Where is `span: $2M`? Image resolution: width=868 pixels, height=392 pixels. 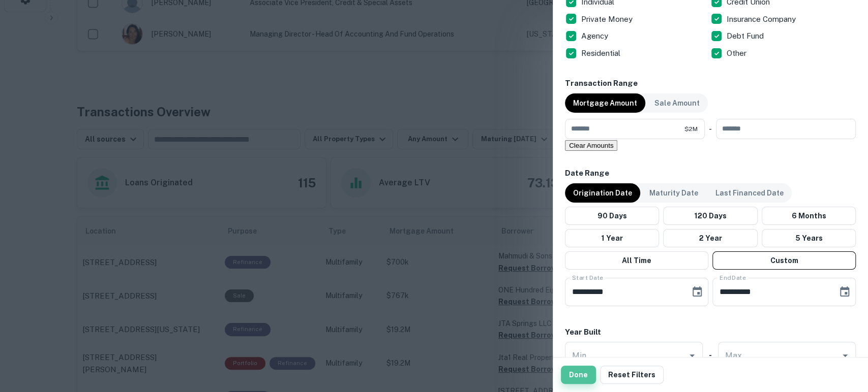 span: $2M is located at coordinates (691, 129).